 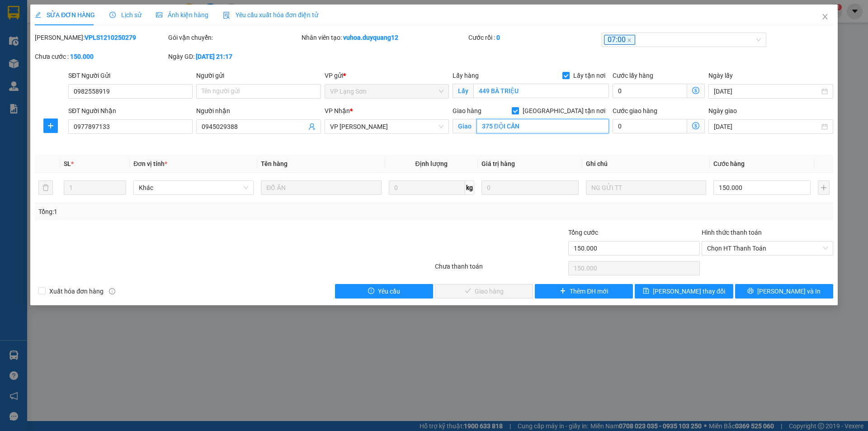 What do you see at coordinates (619, 40) in the screenshot?
I see `span: 07:00` at bounding box center [619, 40].